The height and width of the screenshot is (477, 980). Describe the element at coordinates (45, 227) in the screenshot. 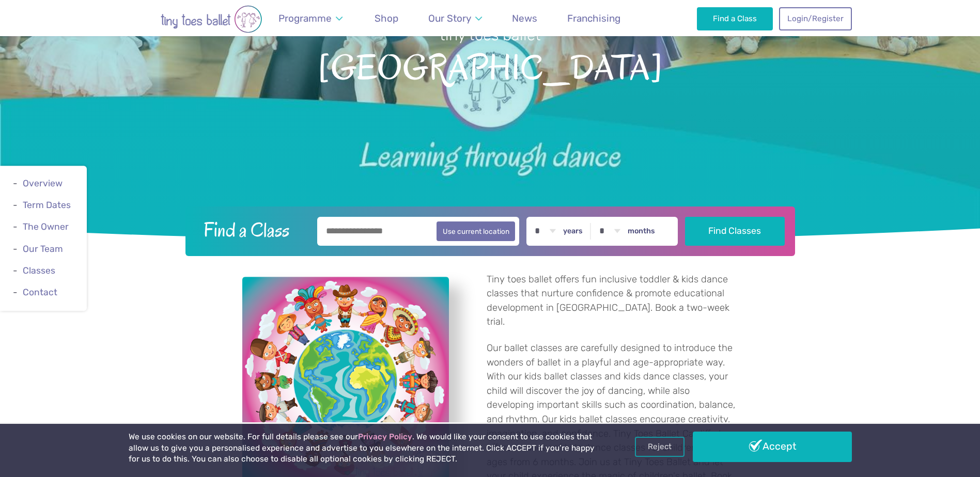

I see `a: The Owner` at that location.